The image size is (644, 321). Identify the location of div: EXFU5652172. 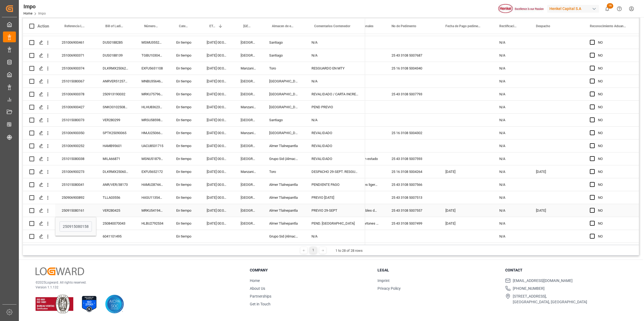
(152, 172).